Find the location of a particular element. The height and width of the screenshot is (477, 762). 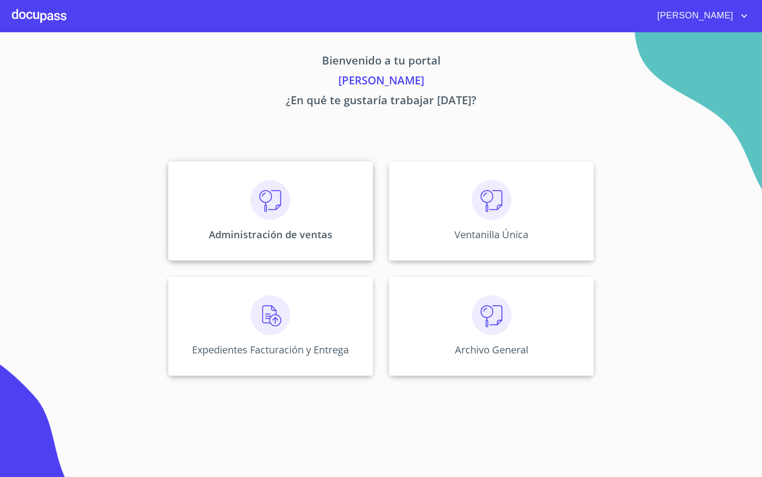

p: Archivo General is located at coordinates (492, 349).